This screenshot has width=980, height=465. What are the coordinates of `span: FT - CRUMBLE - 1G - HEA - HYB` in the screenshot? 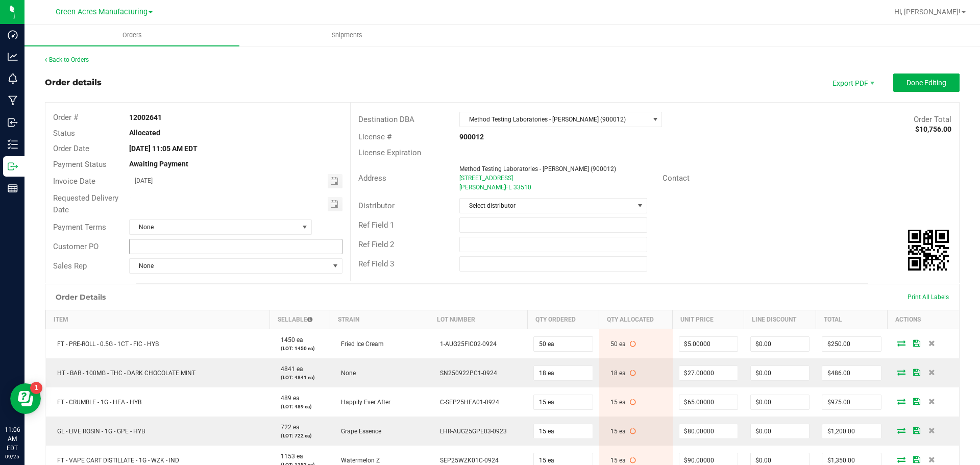 It's located at (97, 402).